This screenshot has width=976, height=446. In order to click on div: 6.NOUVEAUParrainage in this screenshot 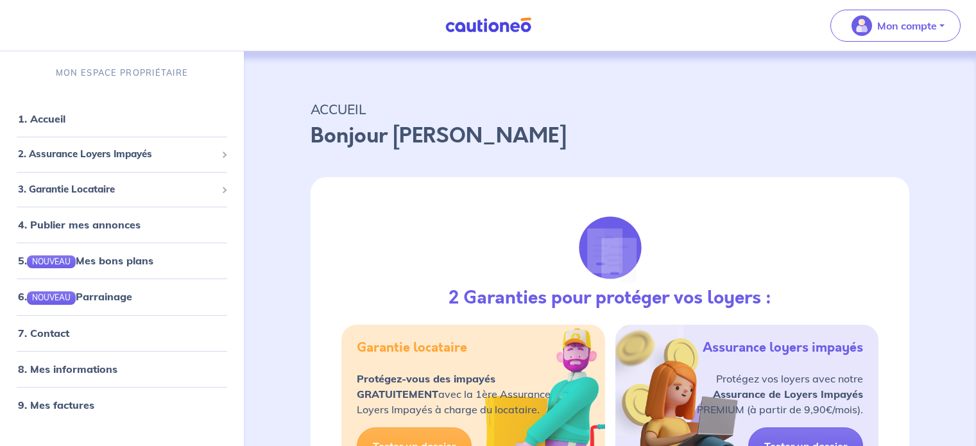, I will do `click(122, 297)`.